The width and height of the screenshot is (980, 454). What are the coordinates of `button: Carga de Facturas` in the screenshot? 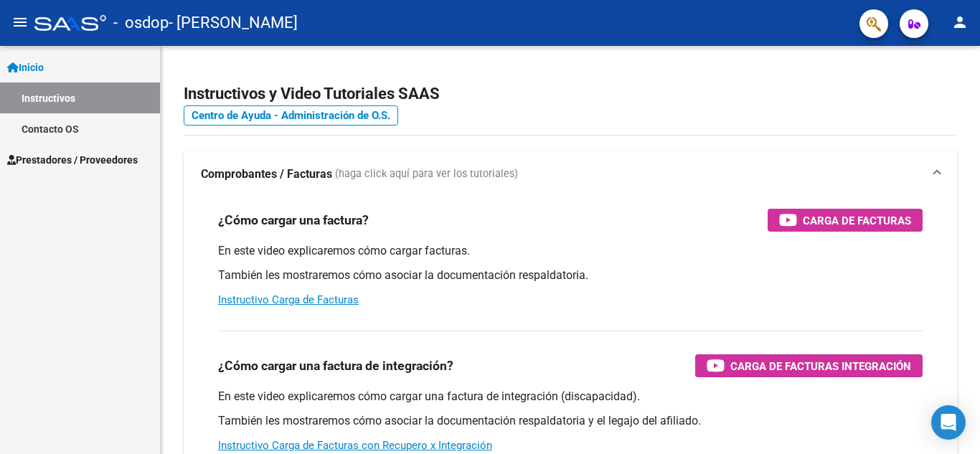 It's located at (845, 220).